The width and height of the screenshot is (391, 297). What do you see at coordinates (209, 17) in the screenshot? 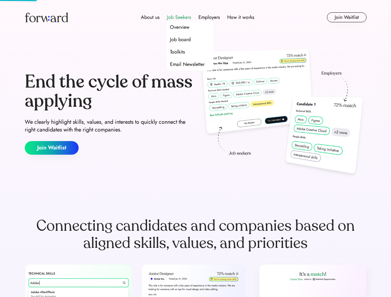
I see `div: Employers` at bounding box center [209, 17].